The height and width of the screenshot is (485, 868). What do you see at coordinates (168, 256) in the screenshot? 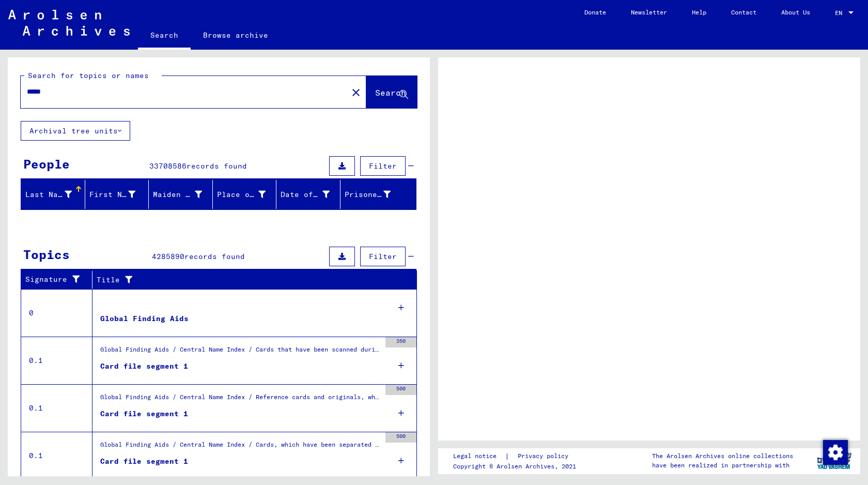
I see `span: 4285890` at bounding box center [168, 256].